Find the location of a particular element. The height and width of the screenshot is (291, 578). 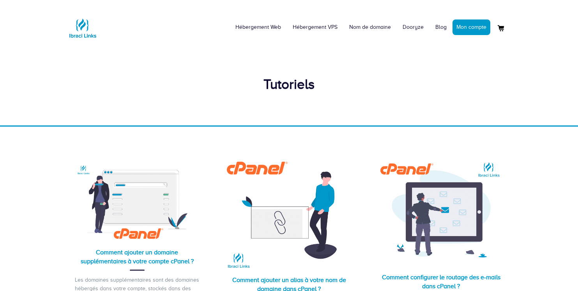

img: Logo Ibraci Links is located at coordinates (83, 28).